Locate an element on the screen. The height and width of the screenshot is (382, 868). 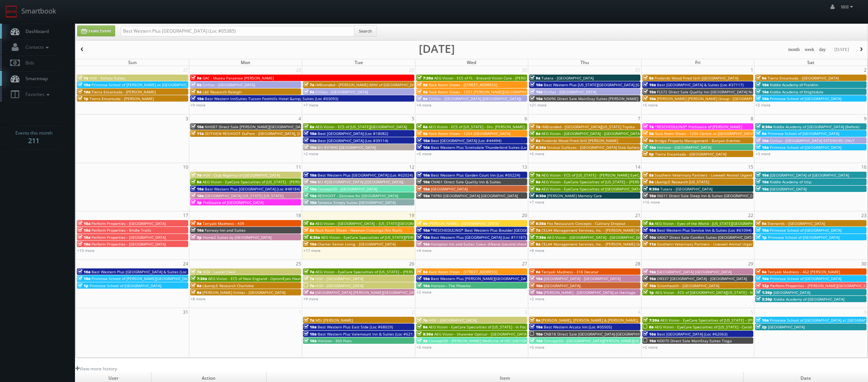
button: week is located at coordinates (810, 49).